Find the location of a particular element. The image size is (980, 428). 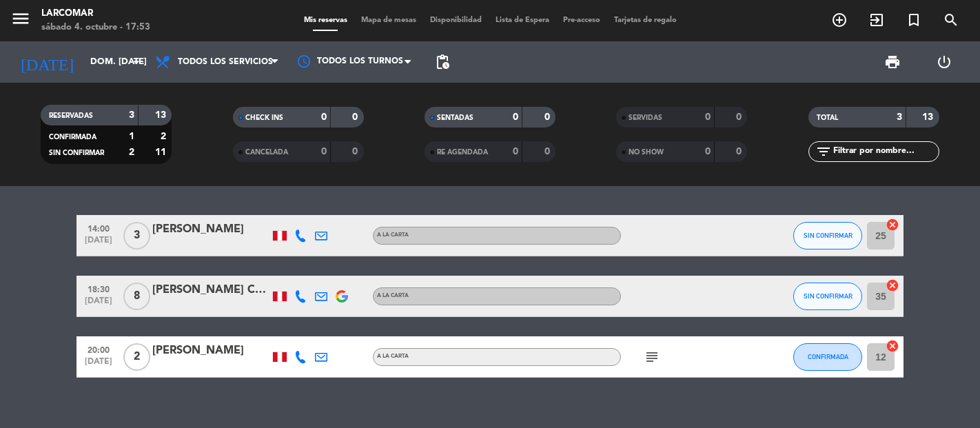

span: NO SHOW is located at coordinates (645, 153).